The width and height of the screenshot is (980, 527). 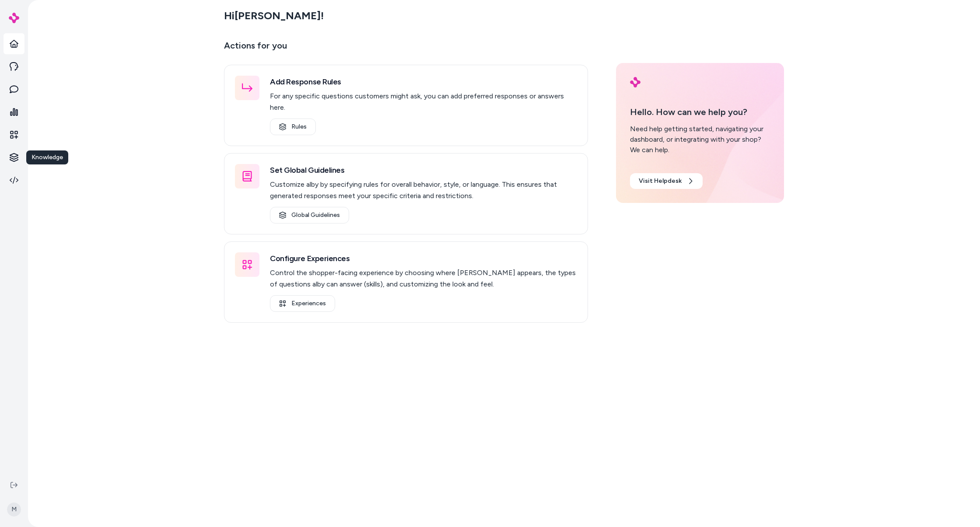 What do you see at coordinates (700, 112) in the screenshot?
I see `p: Hello. How can we help you?` at bounding box center [700, 112].